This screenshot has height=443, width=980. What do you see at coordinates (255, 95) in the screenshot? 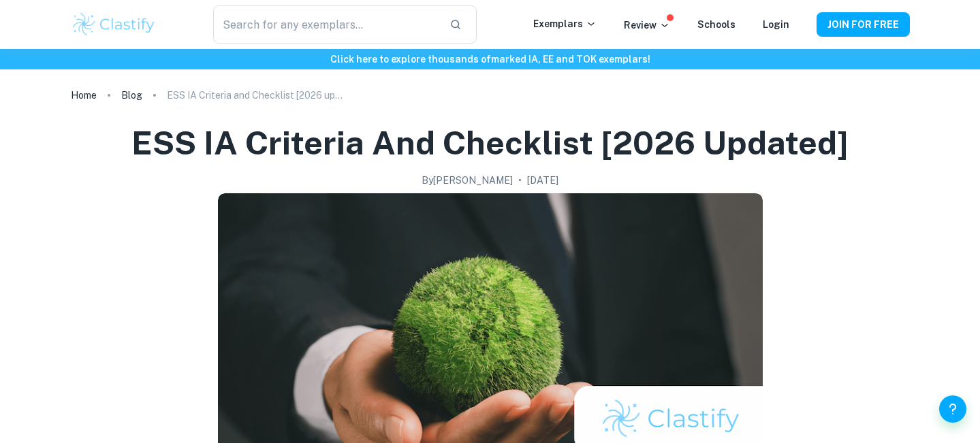
I see `p: ESS IA Criteria and Checklist [2026 updated]` at bounding box center [255, 95].